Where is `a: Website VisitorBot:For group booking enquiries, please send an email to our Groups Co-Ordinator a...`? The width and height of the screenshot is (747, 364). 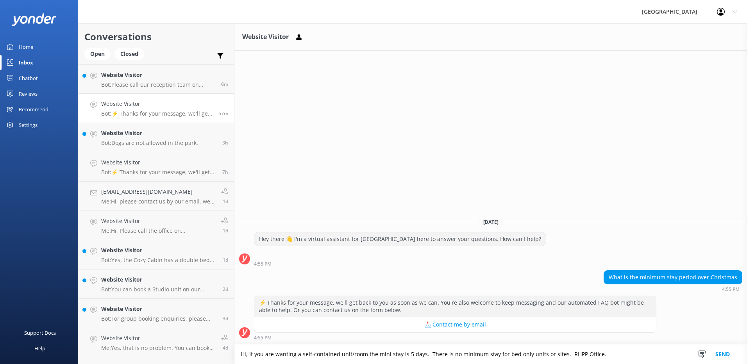 a: Website VisitorBot:For group booking enquiries, please send an email to our Groups Co-Ordinator a... is located at coordinates (156, 313).